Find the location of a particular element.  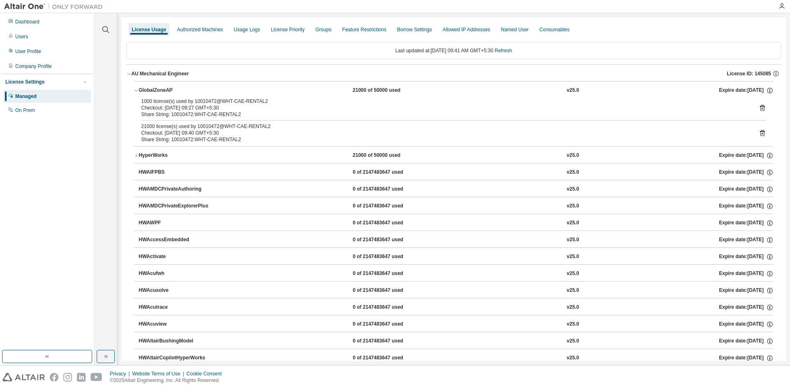

div: HWActivate is located at coordinates (176, 257).